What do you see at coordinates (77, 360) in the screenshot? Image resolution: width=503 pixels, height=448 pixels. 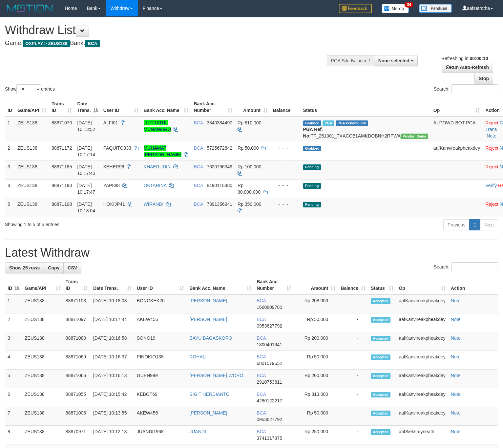 I see `td: 88871069` at bounding box center [77, 360].